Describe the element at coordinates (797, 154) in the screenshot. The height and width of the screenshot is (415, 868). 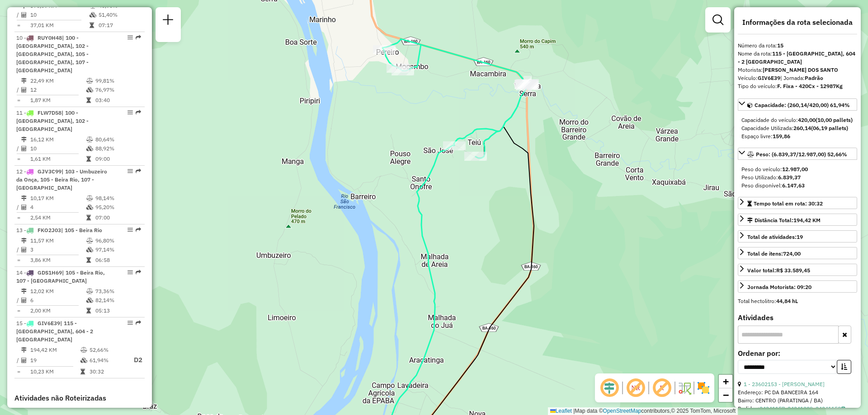
I see `a: Peso: (6.839,37/12.987,00) 52,66%` at that location.